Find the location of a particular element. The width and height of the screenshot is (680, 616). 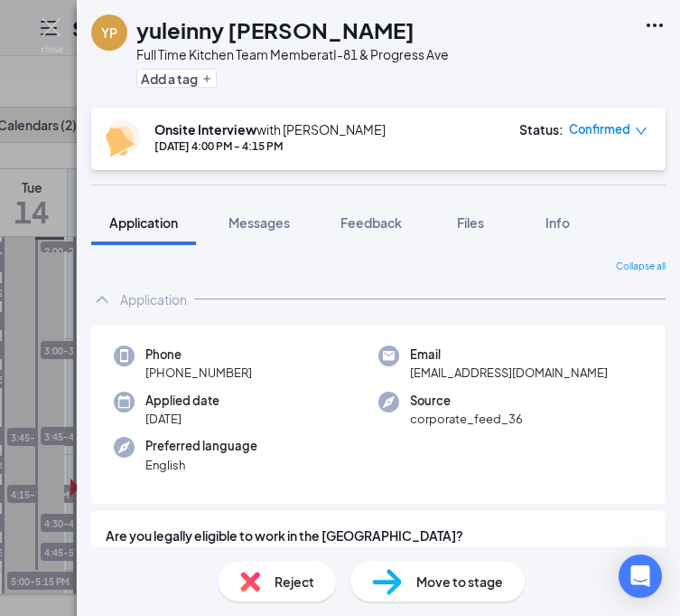

div: Application is located at coordinates (153, 299).